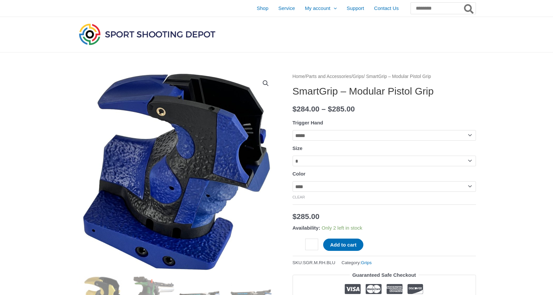 The height and width of the screenshot is (295, 553). What do you see at coordinates (385, 276) in the screenshot?
I see `legend: Guaranteed Safe Checkout` at bounding box center [385, 276].